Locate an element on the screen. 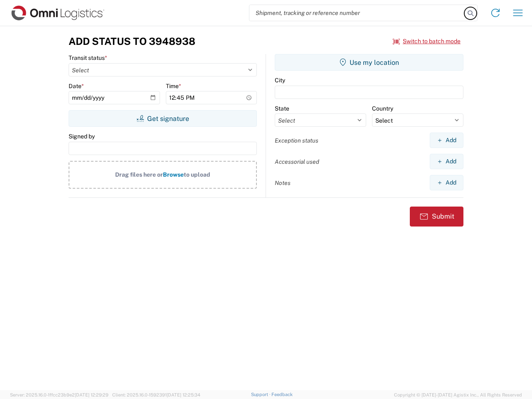  span: Server: 2025.16.0-1ffcc23b9e2 is located at coordinates (59, 395).